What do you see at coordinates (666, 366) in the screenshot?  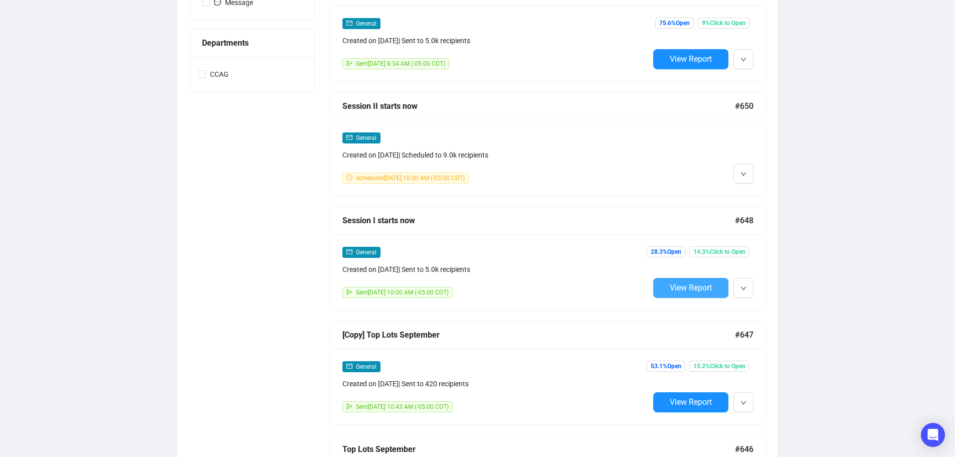 I see `span: 53.1% Open` at bounding box center [666, 366].